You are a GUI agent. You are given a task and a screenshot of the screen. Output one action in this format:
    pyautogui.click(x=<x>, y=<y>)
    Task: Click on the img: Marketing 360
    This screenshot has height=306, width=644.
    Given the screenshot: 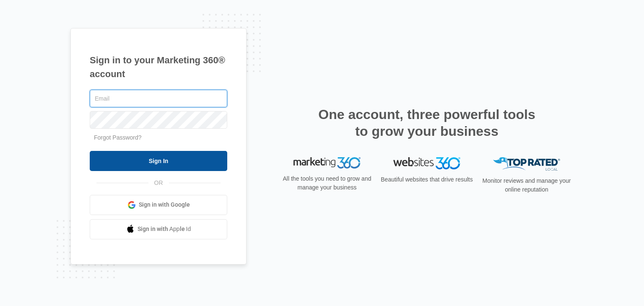 What is the action you would take?
    pyautogui.click(x=327, y=163)
    